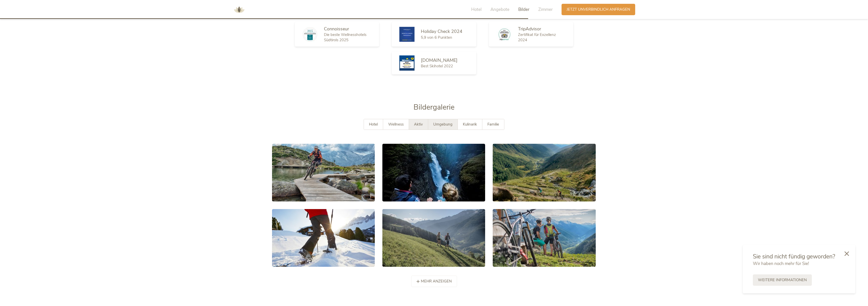 The height and width of the screenshot is (306, 868). I want to click on span: Bilder, so click(524, 9).